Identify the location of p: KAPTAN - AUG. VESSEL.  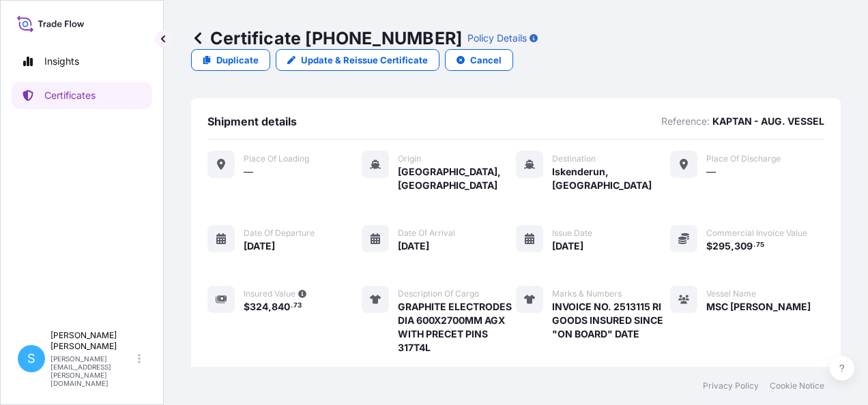
(768, 121).